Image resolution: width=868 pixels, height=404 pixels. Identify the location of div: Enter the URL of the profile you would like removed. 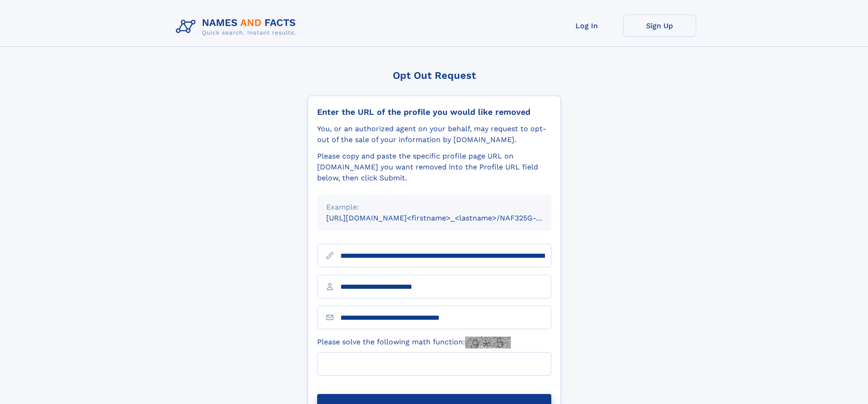
(434, 112).